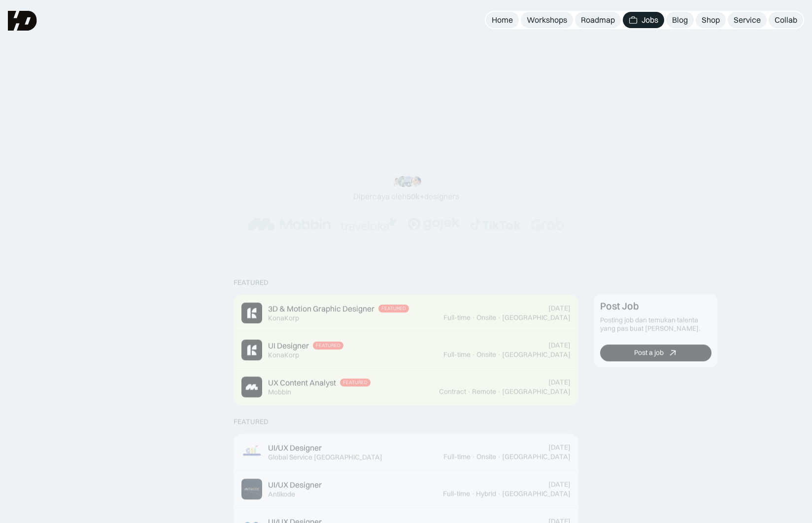 The image size is (812, 523). Describe the element at coordinates (656, 352) in the screenshot. I see `a: Post a job` at that location.